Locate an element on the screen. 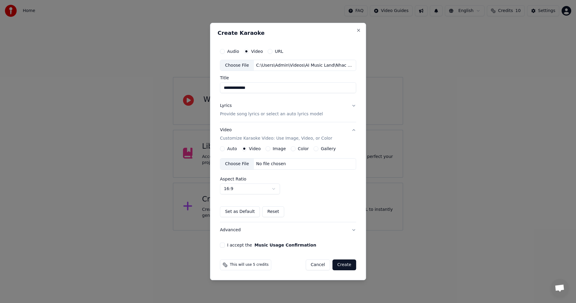 The height and width of the screenshot is (303, 576). div: Video is located at coordinates (276, 134).